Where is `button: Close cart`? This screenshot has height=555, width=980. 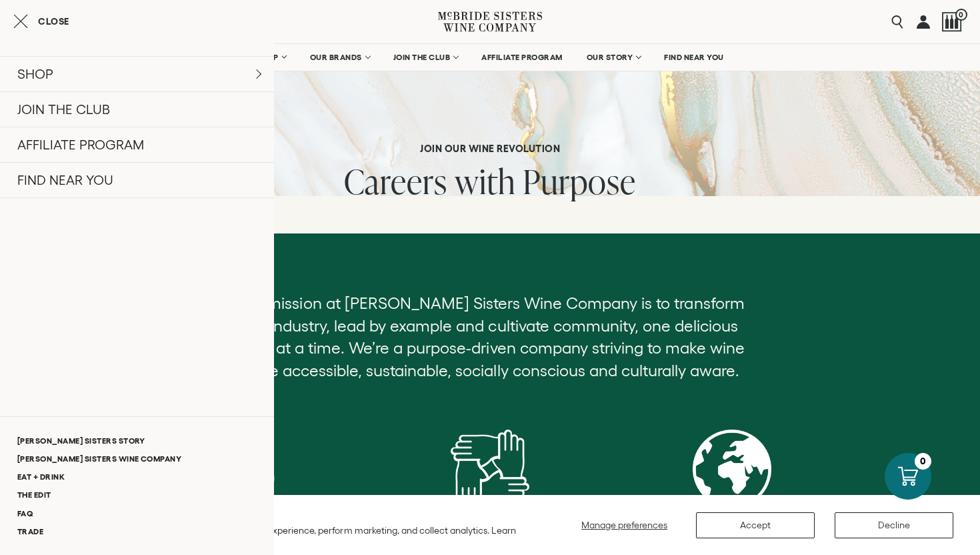 button: Close cart is located at coordinates (42, 22).